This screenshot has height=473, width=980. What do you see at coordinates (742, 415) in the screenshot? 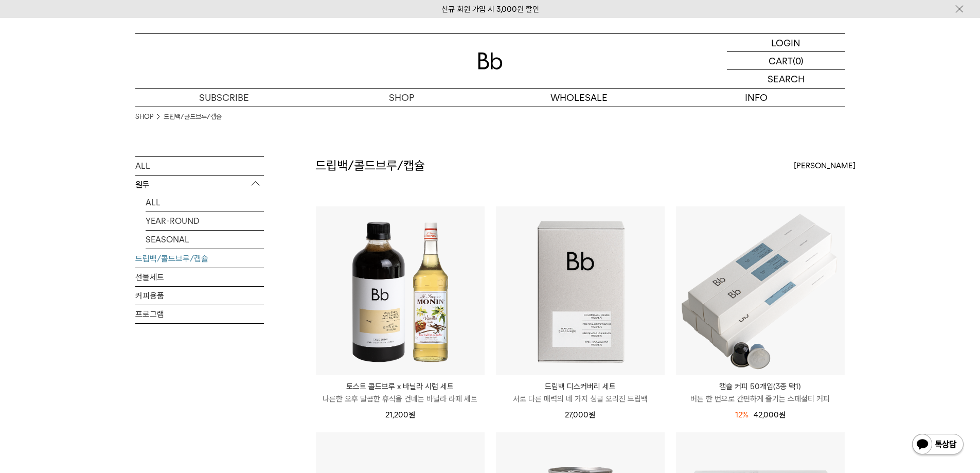
I see `div: 12%` at bounding box center [742, 415].